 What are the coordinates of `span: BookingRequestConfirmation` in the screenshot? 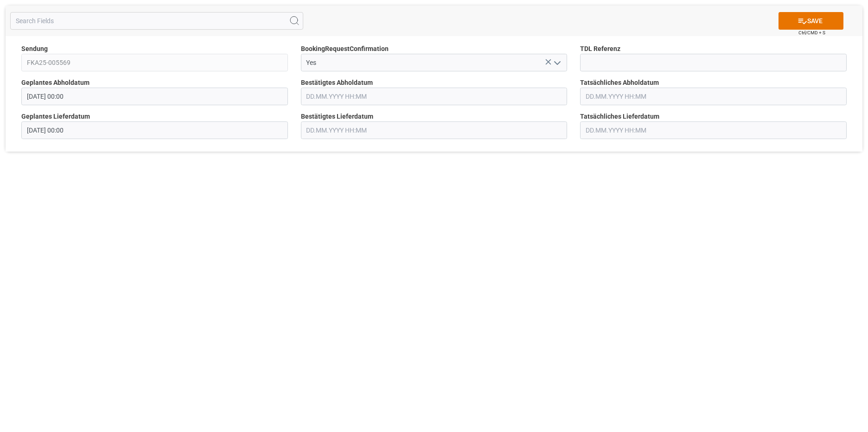 It's located at (344, 48).